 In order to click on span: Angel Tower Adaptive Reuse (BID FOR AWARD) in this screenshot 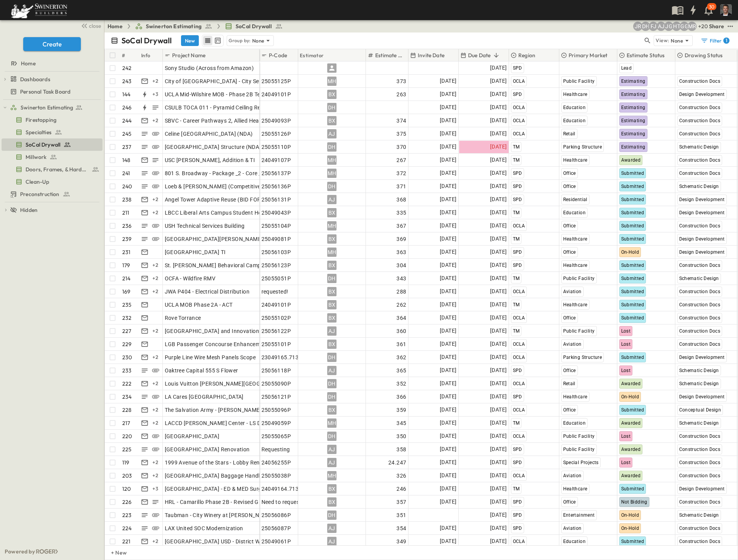, I will do `click(224, 200)`.